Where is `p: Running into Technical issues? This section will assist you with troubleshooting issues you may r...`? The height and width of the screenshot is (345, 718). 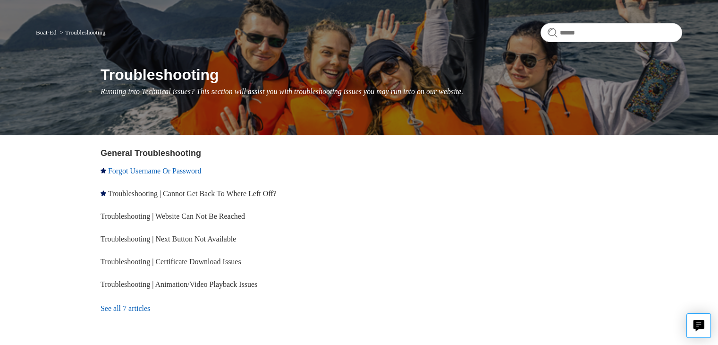
p: Running into Technical issues? This section will assist you with troubleshooting issues you may r... is located at coordinates (392, 92).